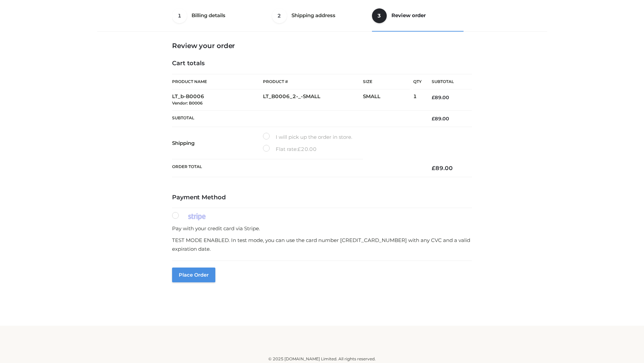  Describe the element at coordinates (297, 168) in the screenshot. I see `th: Order Total` at that location.